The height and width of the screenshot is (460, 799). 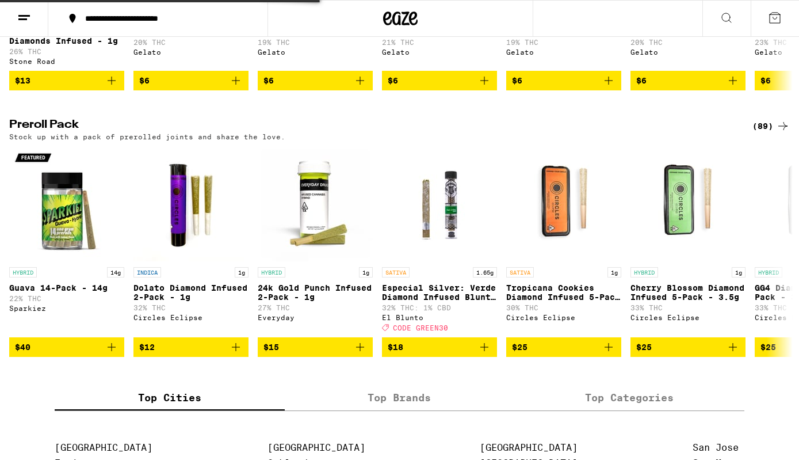 I want to click on h2: Preroll Pack, so click(x=371, y=126).